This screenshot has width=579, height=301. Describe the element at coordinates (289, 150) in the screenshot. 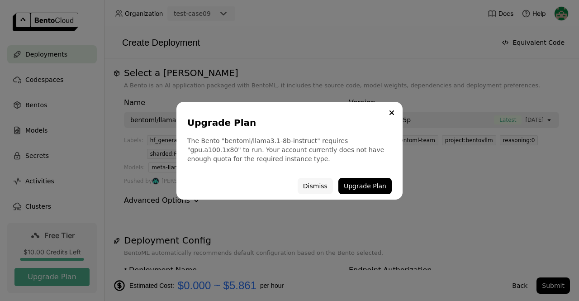

I see `div: The Bento "bentoml/llama3.1-8b-instruct" requires "gpu.a100.1x80" to run. Your account currently ...` at that location.